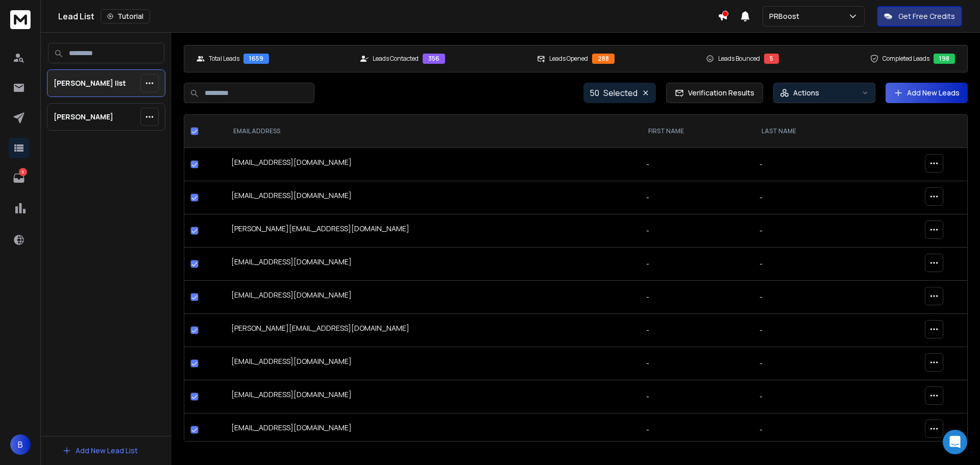 Image resolution: width=980 pixels, height=465 pixels. Describe the element at coordinates (224, 58) in the screenshot. I see `p: Total Leads` at that location.